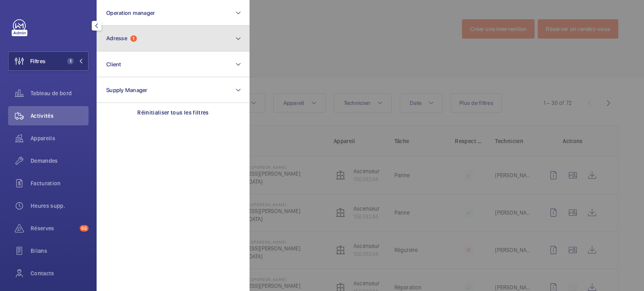  Describe the element at coordinates (84, 229) in the screenshot. I see `span: 65` at that location.